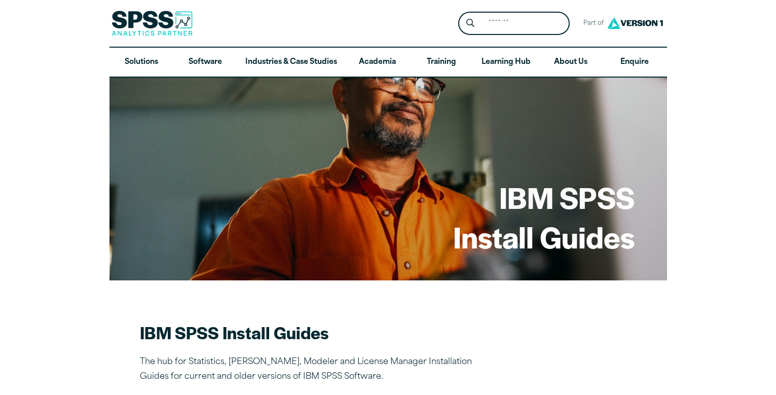  Describe the element at coordinates (205, 62) in the screenshot. I see `a: Software` at that location.